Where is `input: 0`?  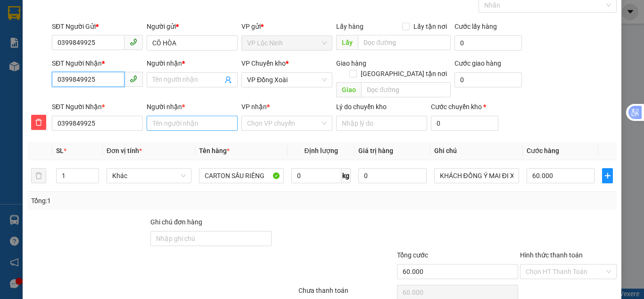 input: 0 is located at coordinates (392, 176).